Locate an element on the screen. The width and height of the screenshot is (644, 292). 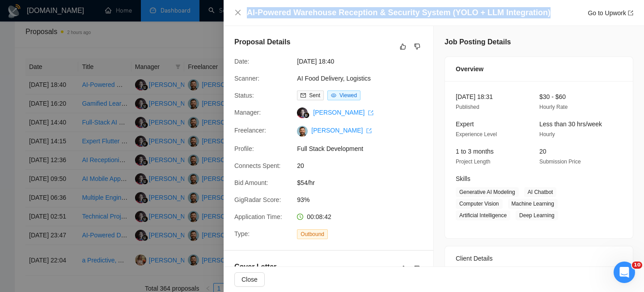
span: Viewed is located at coordinates (348, 96).